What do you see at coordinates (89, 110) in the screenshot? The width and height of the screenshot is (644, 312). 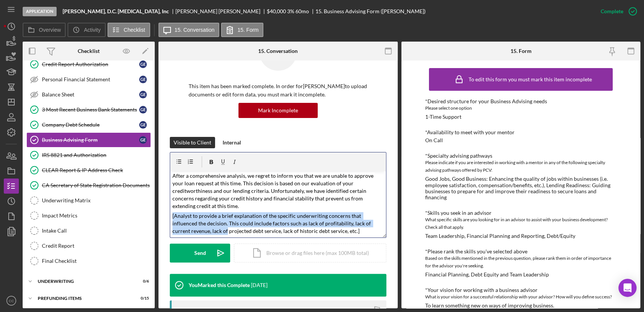 I see `a: 3 Most Recent Business Bank StatementsGE` at bounding box center [89, 110].